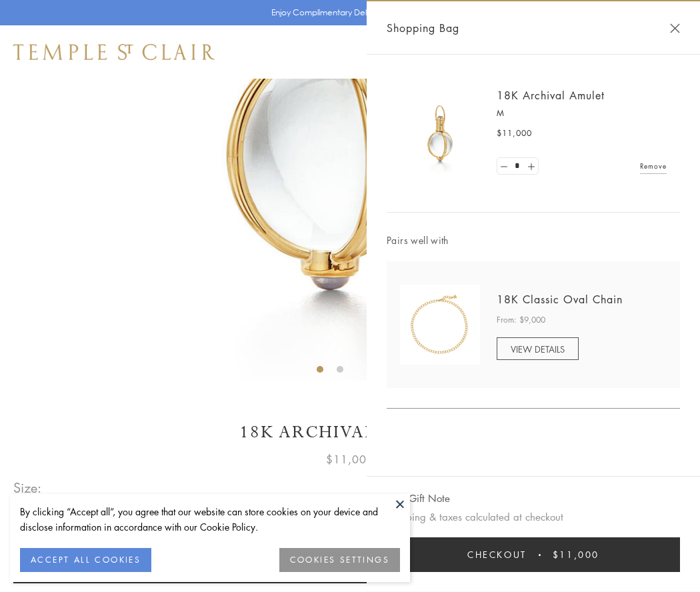 Image resolution: width=700 pixels, height=592 pixels. Describe the element at coordinates (339, 560) in the screenshot. I see `button: COOKIES SETTINGS` at that location.